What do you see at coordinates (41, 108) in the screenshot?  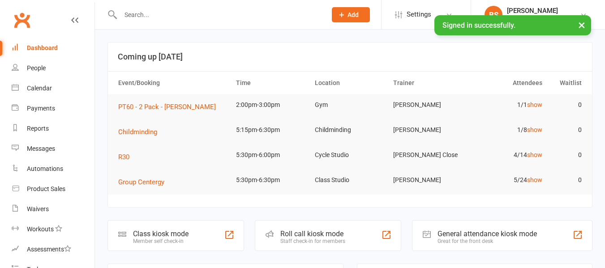 I see `div: Payments` at bounding box center [41, 108].